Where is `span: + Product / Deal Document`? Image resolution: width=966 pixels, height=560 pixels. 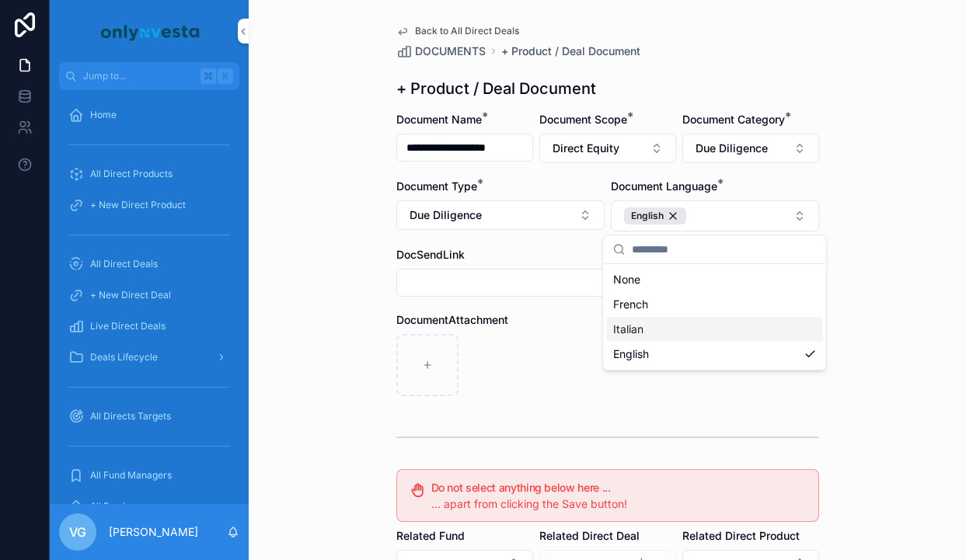 span: + Product / Deal Document is located at coordinates (571, 51).